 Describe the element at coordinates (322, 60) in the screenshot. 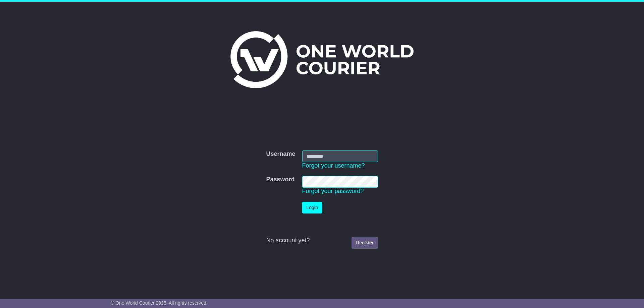

I see `img: One World` at that location.